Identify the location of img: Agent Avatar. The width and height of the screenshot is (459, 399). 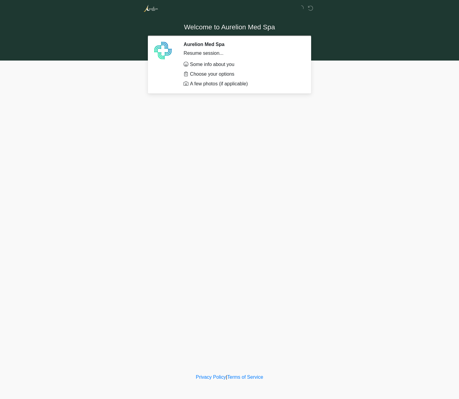
(163, 51).